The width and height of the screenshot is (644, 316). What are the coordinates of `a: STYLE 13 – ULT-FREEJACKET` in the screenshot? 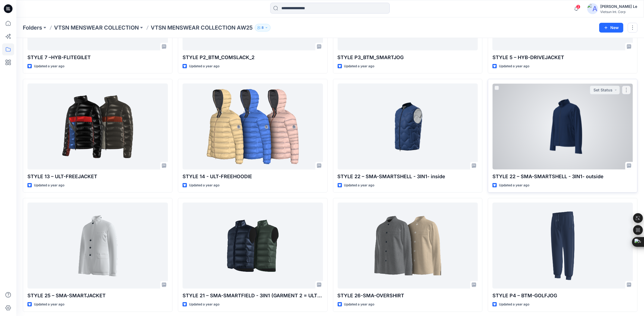 It's located at (98, 127).